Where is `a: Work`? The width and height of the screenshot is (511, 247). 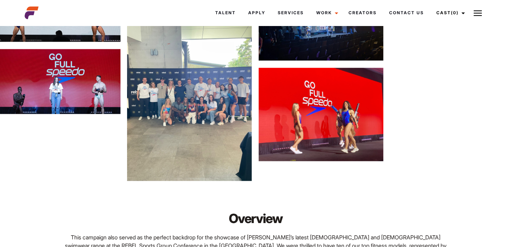
a: Work is located at coordinates (326, 13).